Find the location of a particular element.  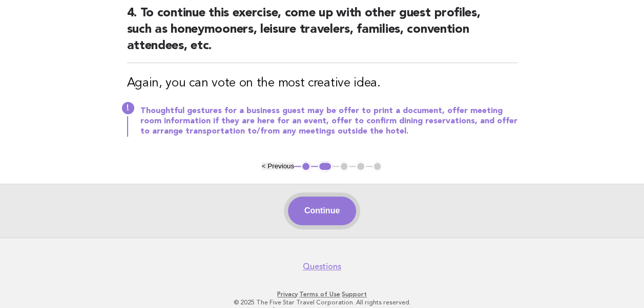

a: Support is located at coordinates (354, 294).